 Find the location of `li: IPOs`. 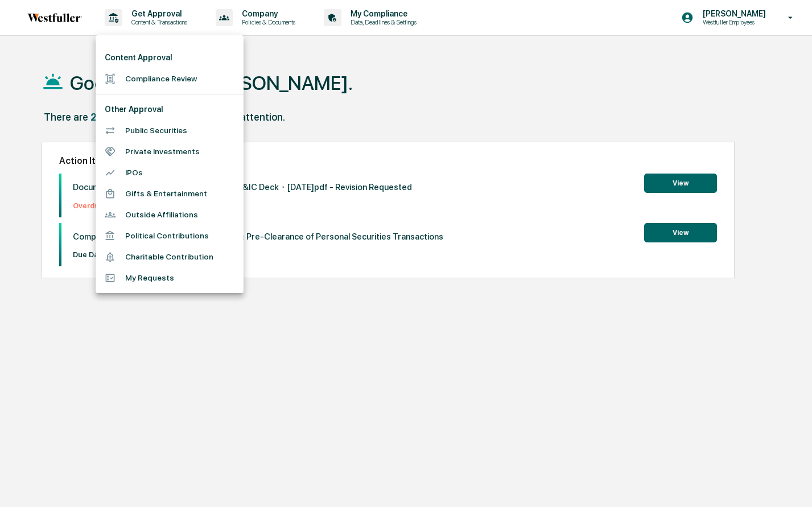

li: IPOs is located at coordinates (170, 173).